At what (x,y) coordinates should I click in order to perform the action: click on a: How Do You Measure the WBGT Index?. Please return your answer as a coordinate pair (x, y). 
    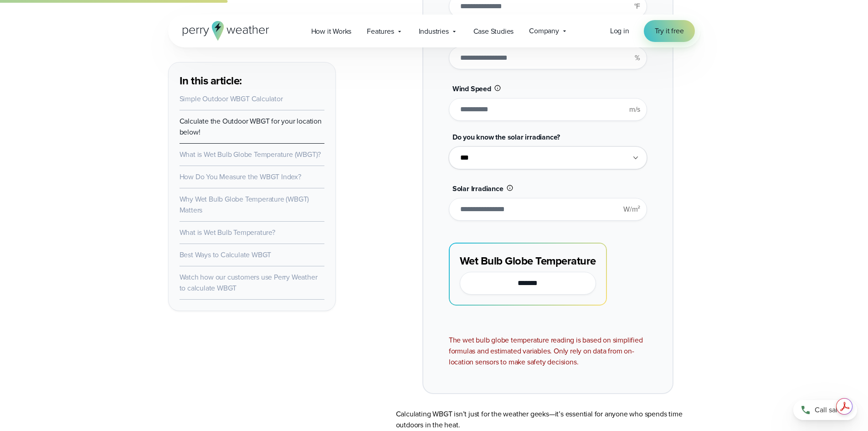
    Looking at the image, I should click on (240, 176).